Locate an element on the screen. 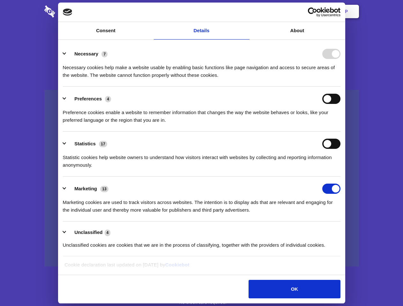  h1: Eliminate Slack Data Loss. is located at coordinates (202, 40).